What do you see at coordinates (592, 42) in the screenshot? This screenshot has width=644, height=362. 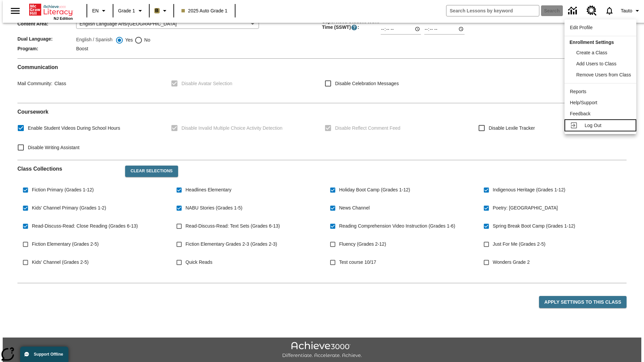 I see `span: Enrollment Settings` at bounding box center [592, 42].